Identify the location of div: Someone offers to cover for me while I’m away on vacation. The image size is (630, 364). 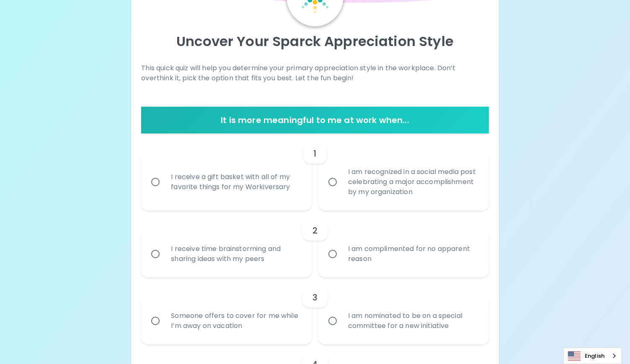
(236, 321).